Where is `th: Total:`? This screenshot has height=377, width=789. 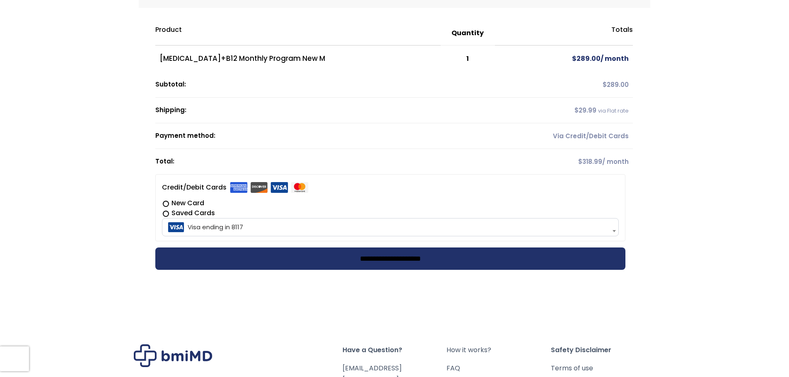
th: Total: is located at coordinates (325, 162).